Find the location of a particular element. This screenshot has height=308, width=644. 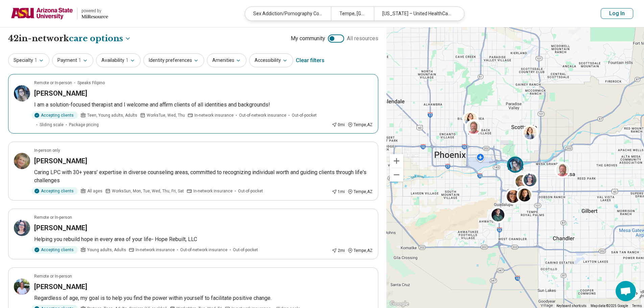

p: Caring LPC with 30+ years’ expertise in diverse counseling areas, committed to recognizing indivi... is located at coordinates (203, 177).